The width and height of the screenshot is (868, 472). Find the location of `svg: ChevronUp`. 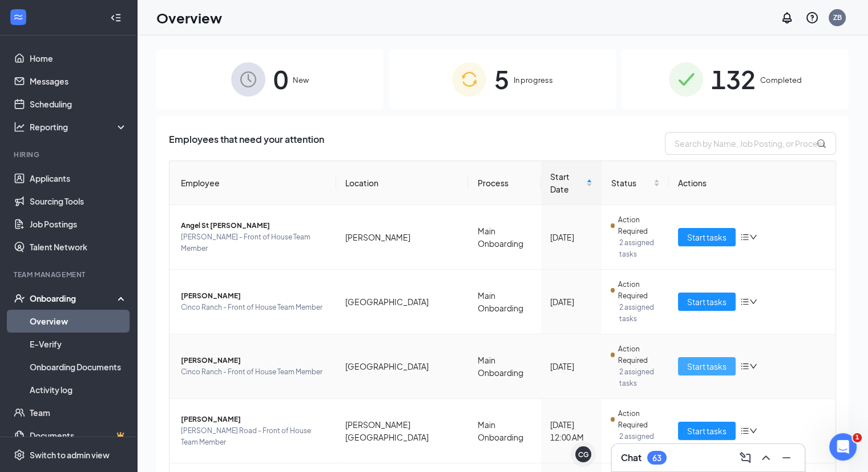

svg: ChevronUp is located at coordinates (766, 458).